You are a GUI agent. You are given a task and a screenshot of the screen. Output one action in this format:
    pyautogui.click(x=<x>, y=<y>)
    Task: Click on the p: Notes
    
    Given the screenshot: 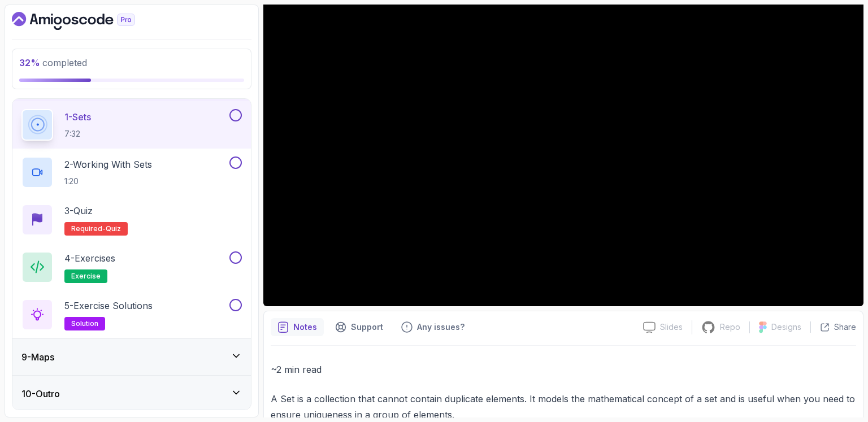 What is the action you would take?
    pyautogui.click(x=305, y=327)
    